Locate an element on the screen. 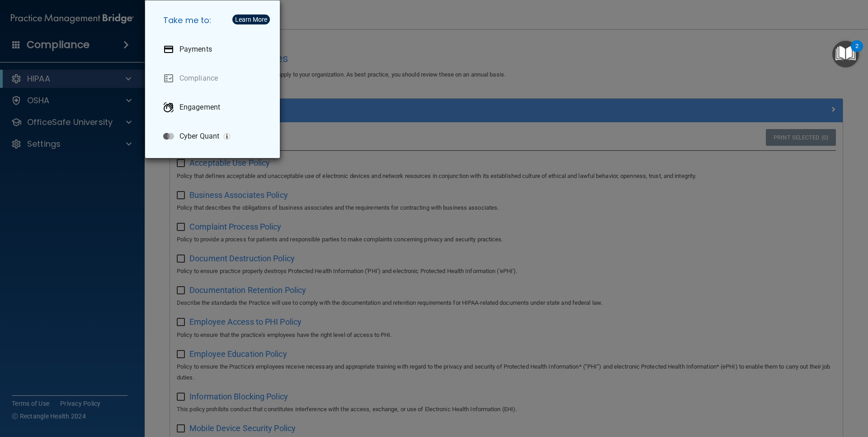 This screenshot has width=868, height=437. button: Open Resource Center, 2 new notifications is located at coordinates (846, 54).